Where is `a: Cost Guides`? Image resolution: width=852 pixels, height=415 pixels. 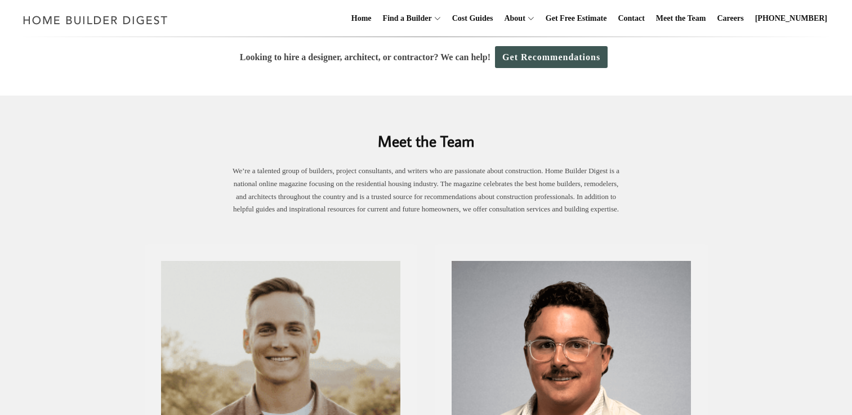 a: Cost Guides is located at coordinates (472, 19).